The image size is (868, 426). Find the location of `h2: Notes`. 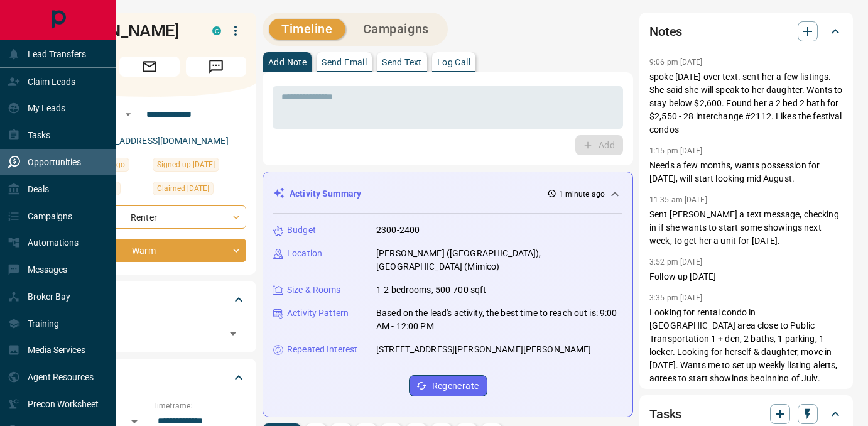

h2: Notes is located at coordinates (665, 31).